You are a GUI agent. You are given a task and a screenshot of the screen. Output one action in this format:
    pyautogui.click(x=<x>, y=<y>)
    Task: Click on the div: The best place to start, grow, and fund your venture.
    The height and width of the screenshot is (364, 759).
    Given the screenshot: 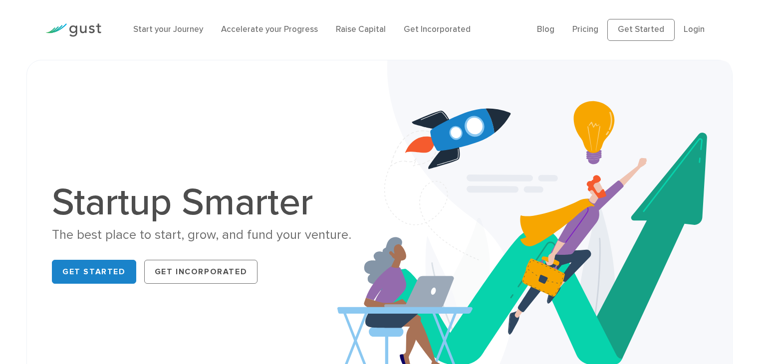 What is the action you would take?
    pyautogui.click(x=211, y=235)
    